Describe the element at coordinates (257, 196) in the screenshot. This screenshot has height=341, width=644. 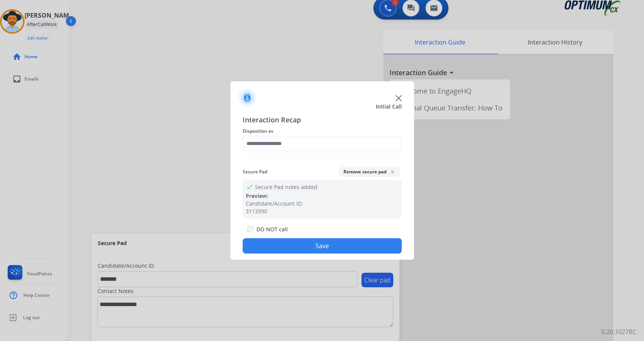
I see `span: Preview:` at that location.